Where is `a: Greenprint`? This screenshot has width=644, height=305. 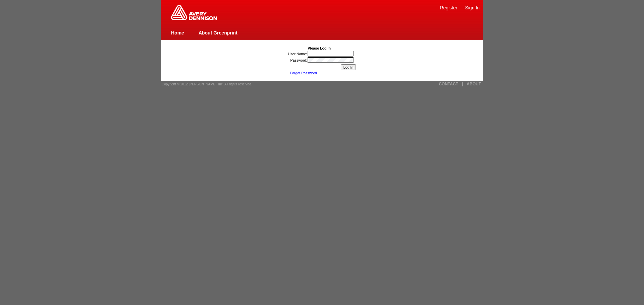 a: Greenprint is located at coordinates (194, 19).